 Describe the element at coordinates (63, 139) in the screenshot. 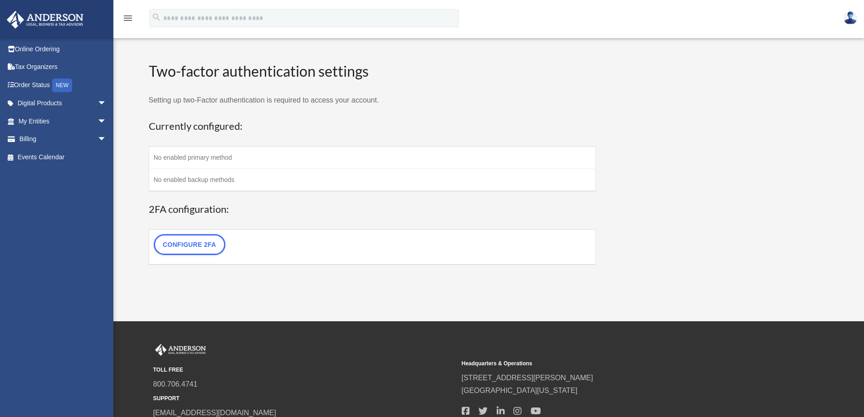

I see `a: Billingarrow_drop_down` at that location.